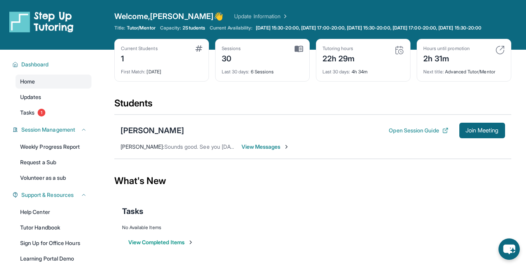 The image size is (526, 266). Describe the element at coordinates (313, 181) in the screenshot. I see `div: What's New` at that location.